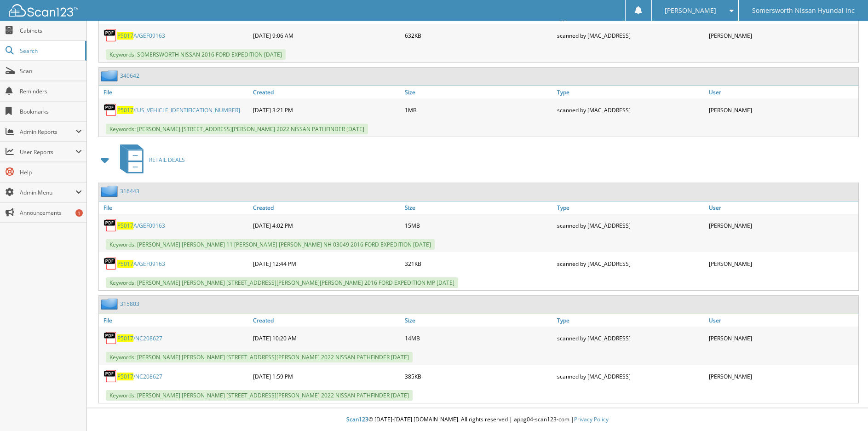  I want to click on div: 385KB, so click(479, 377).